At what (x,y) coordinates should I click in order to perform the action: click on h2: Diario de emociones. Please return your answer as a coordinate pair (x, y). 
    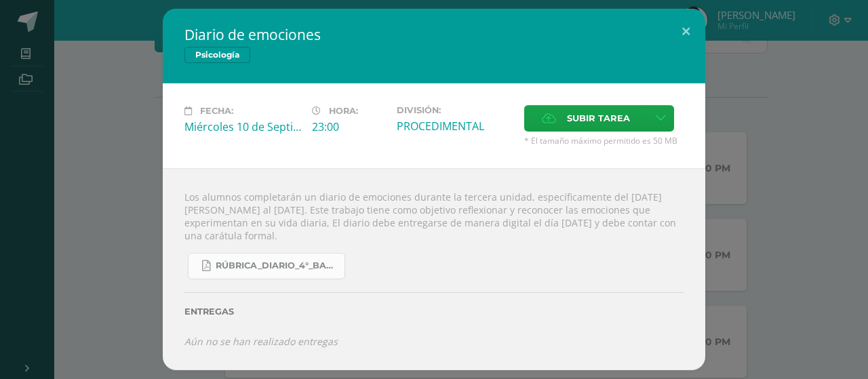
    Looking at the image, I should click on (434, 35).